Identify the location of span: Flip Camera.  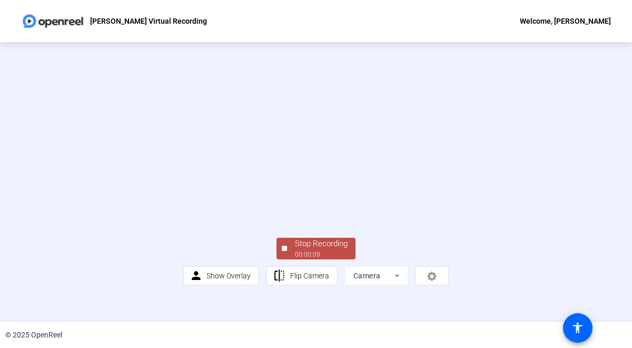
(310, 276).